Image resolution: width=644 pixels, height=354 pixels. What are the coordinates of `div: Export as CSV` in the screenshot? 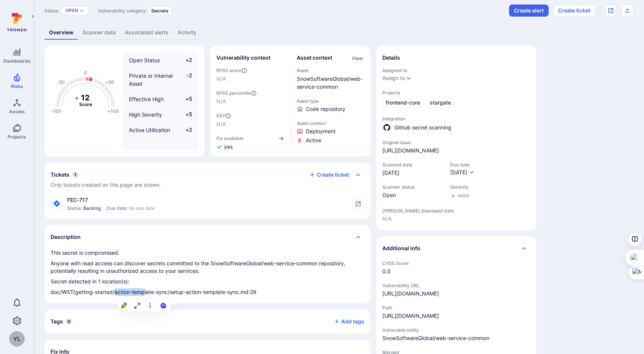 It's located at (628, 10).